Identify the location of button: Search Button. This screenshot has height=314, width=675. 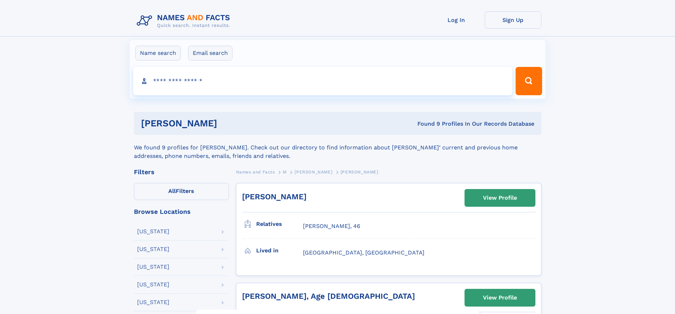
(528, 81).